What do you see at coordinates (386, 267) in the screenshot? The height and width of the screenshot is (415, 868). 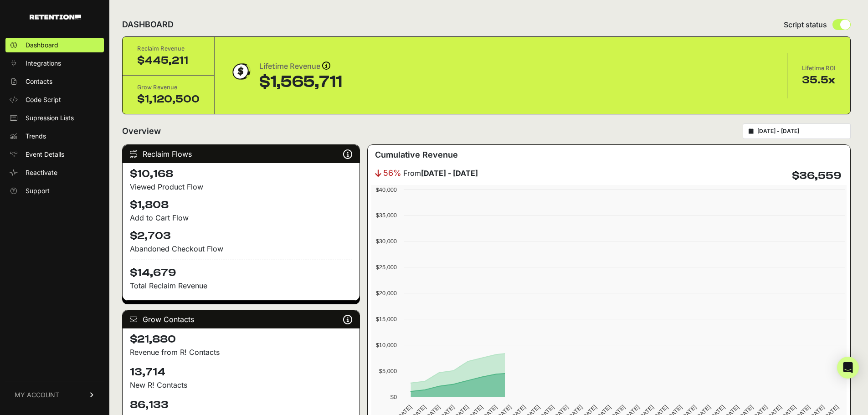 I see `text: $25,000` at bounding box center [386, 267].